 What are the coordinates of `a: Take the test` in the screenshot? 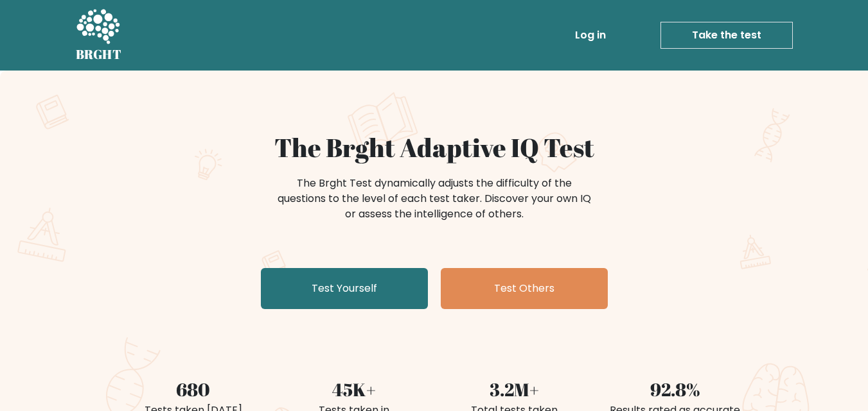 It's located at (727, 36).